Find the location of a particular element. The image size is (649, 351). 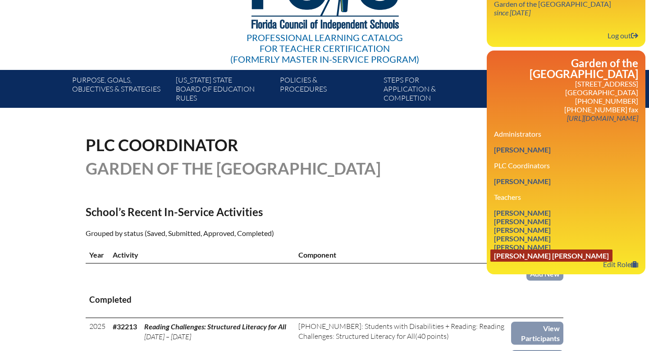

a: In-servicecomponents is located at coordinates (536, 91).